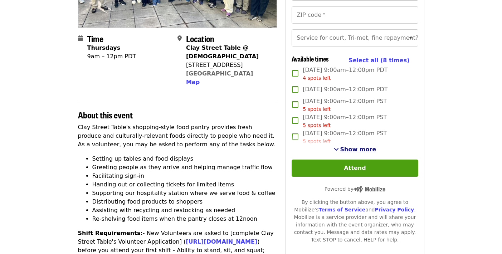 Image resolution: width=502 pixels, height=254 pixels. I want to click on li: Supporting our hospitality station where we serve food & coffee, so click(185, 193).